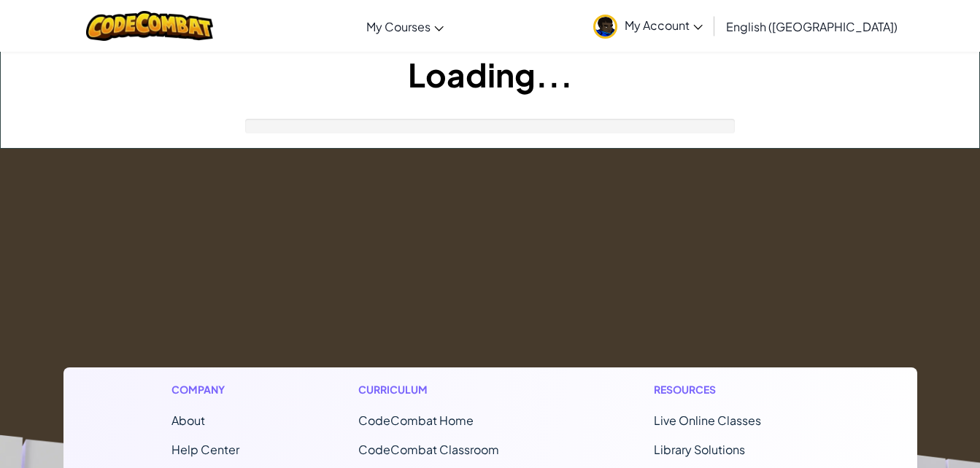  Describe the element at coordinates (648, 26) in the screenshot. I see `a: My Account` at that location.